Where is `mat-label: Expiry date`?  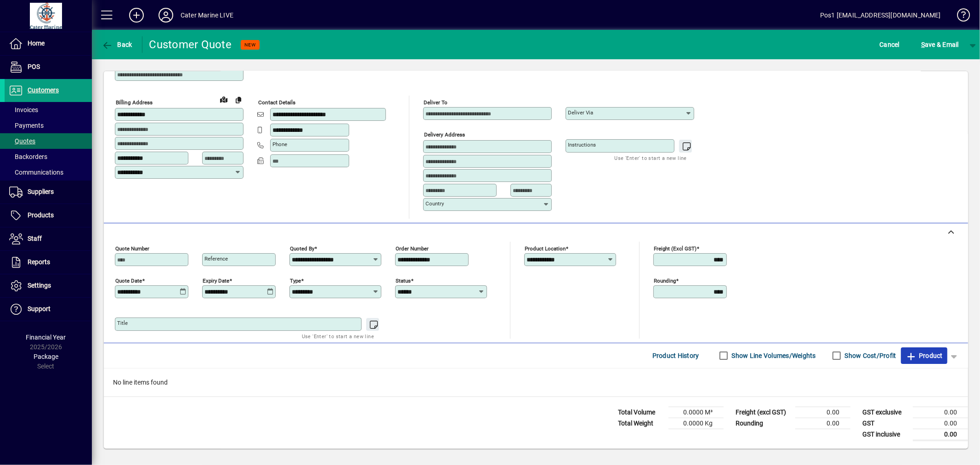 mat-label: Expiry date is located at coordinates (216, 280).